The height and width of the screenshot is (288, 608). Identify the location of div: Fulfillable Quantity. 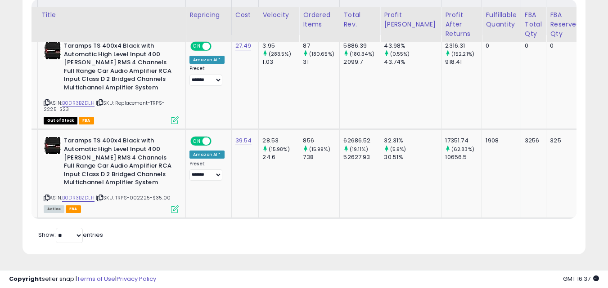
(501, 20).